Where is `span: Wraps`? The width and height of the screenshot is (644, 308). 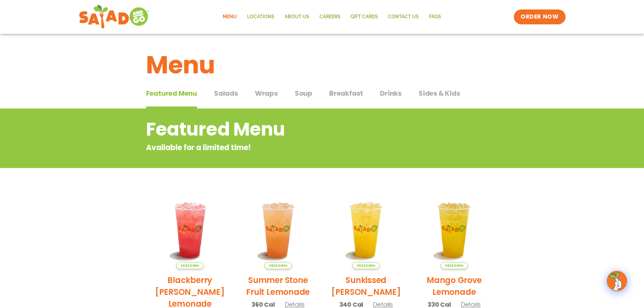 span: Wraps is located at coordinates (267, 93).